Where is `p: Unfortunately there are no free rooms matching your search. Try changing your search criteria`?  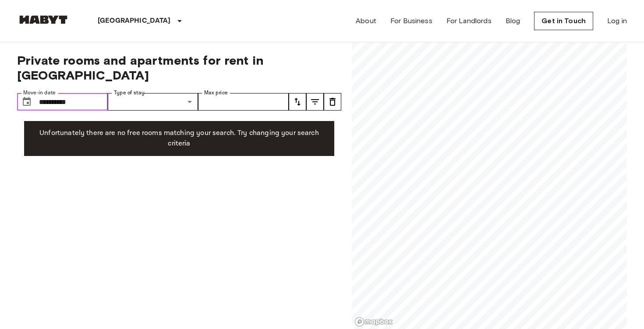
p: Unfortunately there are no free rooms matching your search. Try changing your search criteria is located at coordinates (179, 138).